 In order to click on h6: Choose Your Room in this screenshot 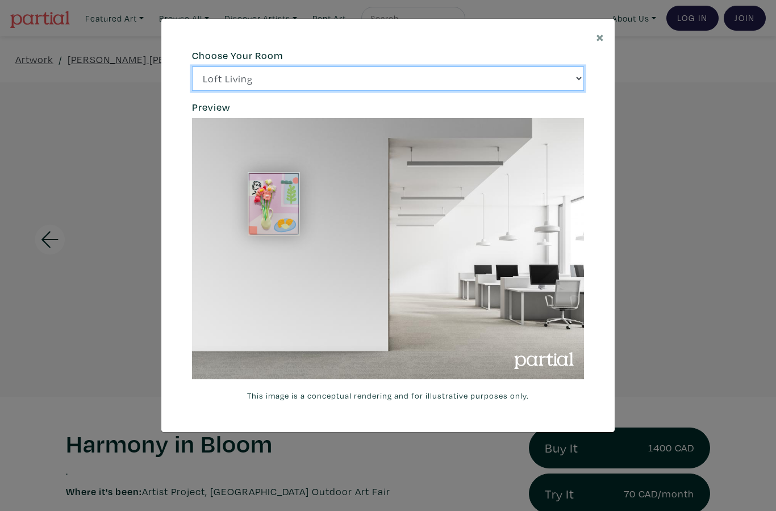, I will do `click(388, 56)`.